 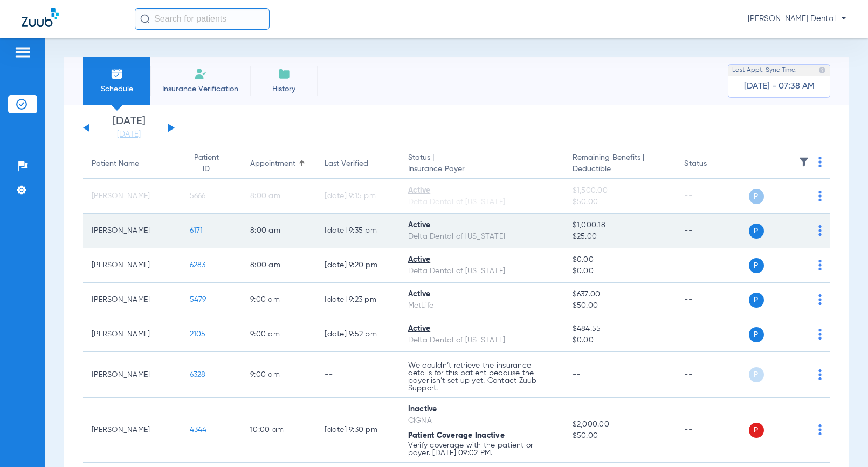 What do you see at coordinates (712, 164) in the screenshot?
I see `th: Status` at bounding box center [712, 164].